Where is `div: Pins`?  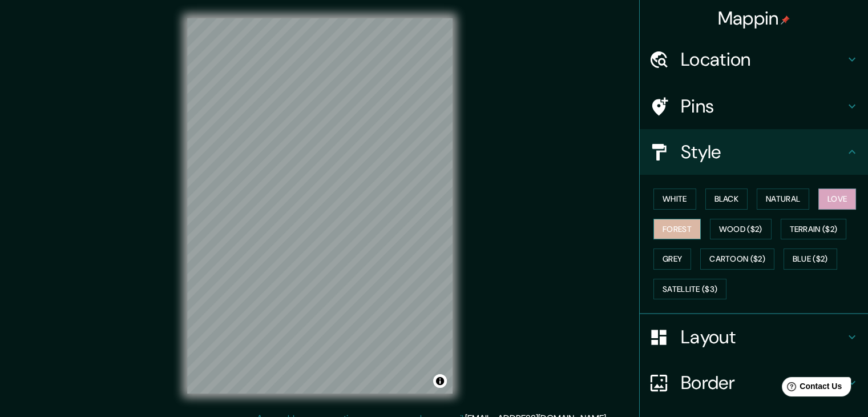 div: Pins is located at coordinates (754, 106).